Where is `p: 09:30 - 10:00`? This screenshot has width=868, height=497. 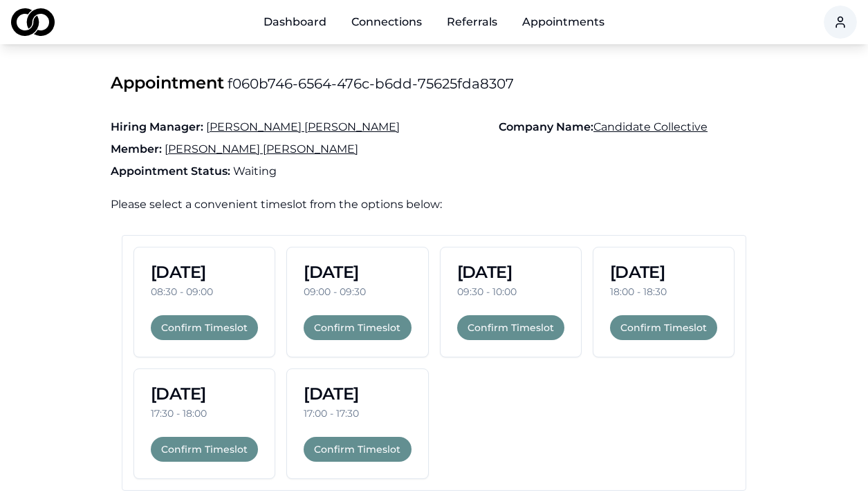 p: 09:30 - 10:00 is located at coordinates (511, 291).